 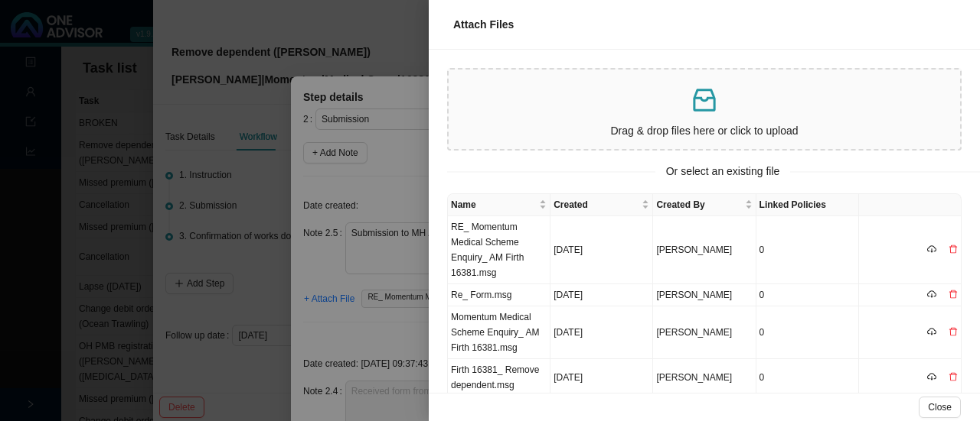 What do you see at coordinates (493, 205) in the screenshot?
I see `span: Name` at bounding box center [493, 205].